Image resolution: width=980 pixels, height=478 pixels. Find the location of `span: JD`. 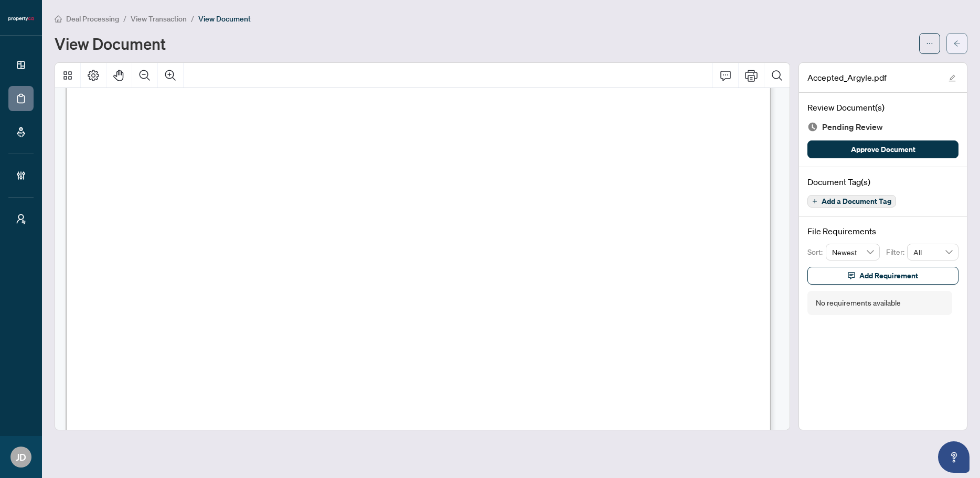

span: JD is located at coordinates (21, 458).